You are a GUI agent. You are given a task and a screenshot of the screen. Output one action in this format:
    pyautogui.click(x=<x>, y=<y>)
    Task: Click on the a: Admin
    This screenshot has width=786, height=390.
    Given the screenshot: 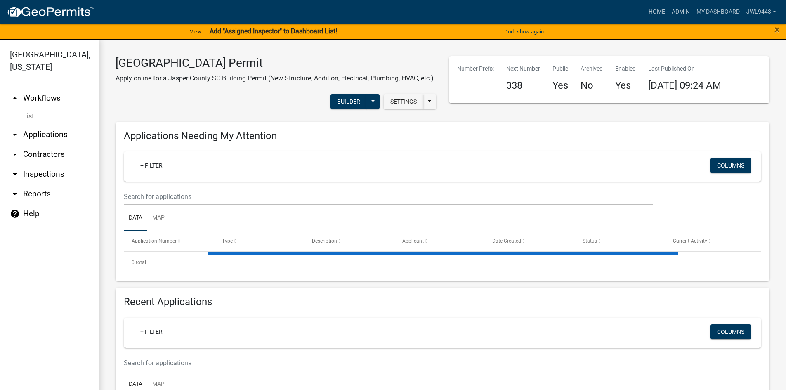 What is the action you would take?
    pyautogui.click(x=681, y=12)
    